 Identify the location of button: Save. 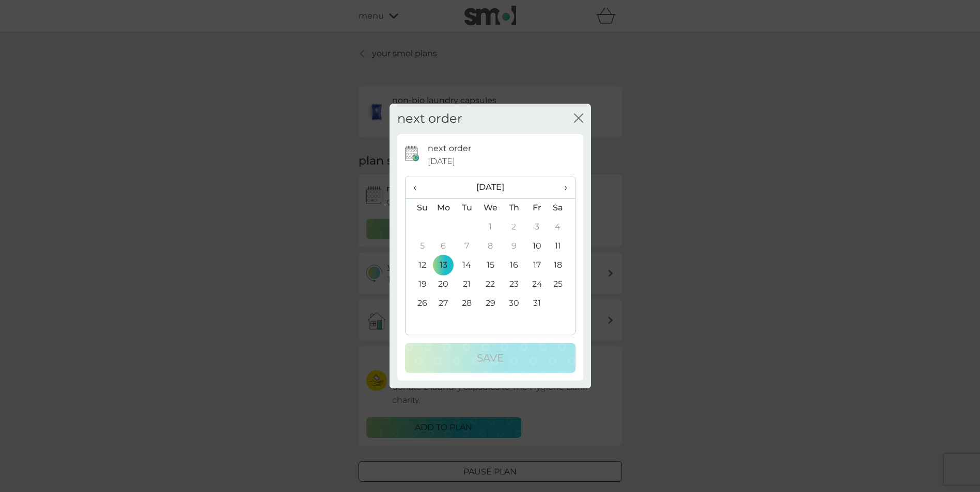
(490, 358).